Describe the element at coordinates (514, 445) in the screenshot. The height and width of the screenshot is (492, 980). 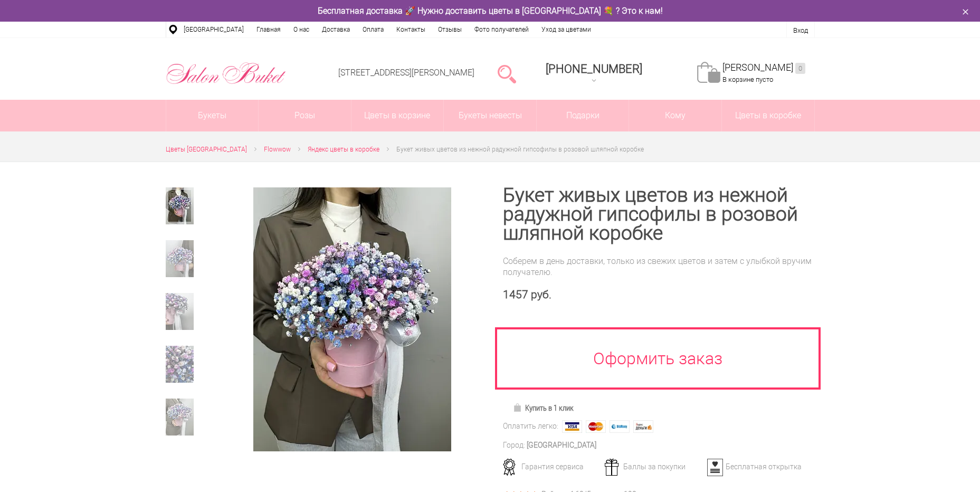
I see `div: Город:` at that location.